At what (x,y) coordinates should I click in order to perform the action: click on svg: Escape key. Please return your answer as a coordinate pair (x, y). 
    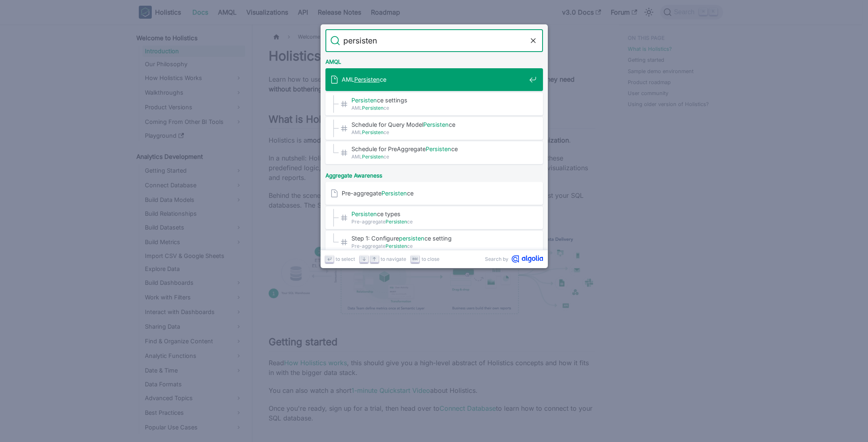
    Looking at the image, I should click on (415, 259).